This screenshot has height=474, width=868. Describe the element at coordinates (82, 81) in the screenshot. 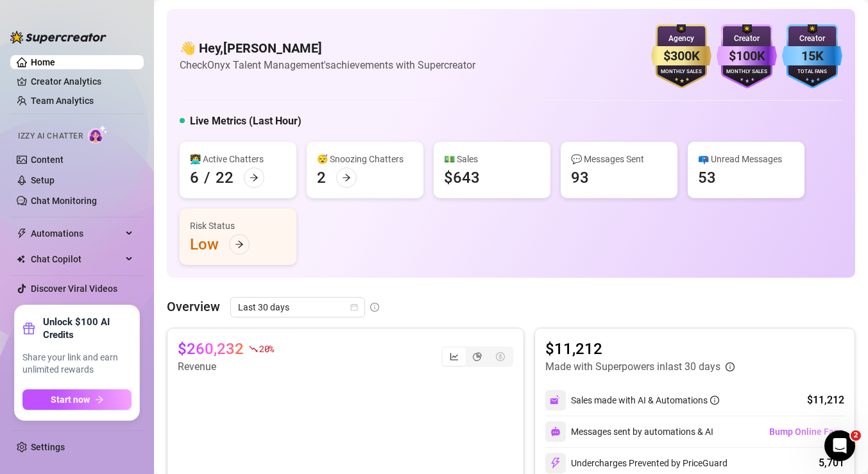

I see `a: Creator Analytics` at that location.